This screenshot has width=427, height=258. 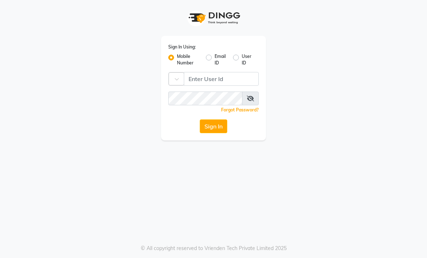 What do you see at coordinates (240, 110) in the screenshot?
I see `a: Forgot Password?` at bounding box center [240, 110].